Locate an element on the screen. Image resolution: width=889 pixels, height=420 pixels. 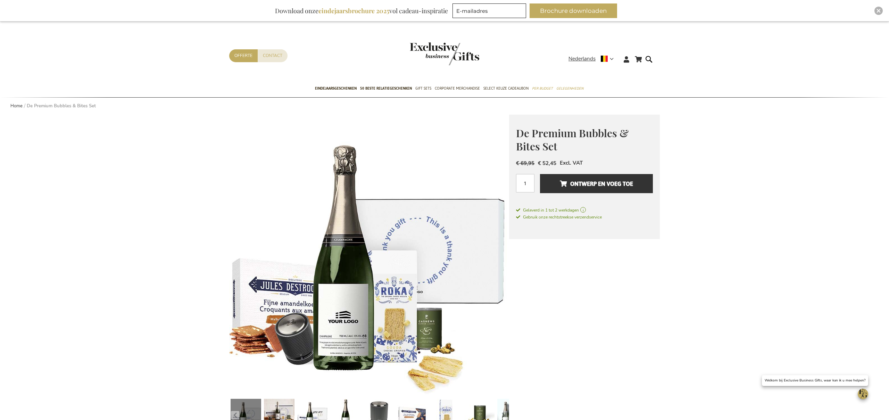
form: marketing offers and promotions is located at coordinates (490, 12).